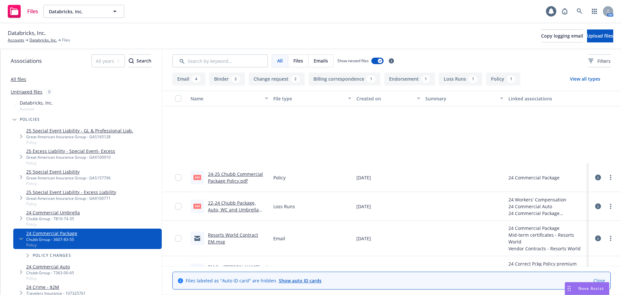 This screenshot has height=295, width=621. I want to click on span: Copy logging email, so click(563, 36).